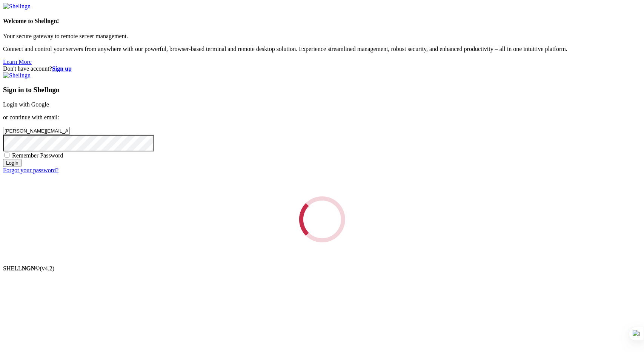 The image size is (644, 352). What do you see at coordinates (30, 170) in the screenshot?
I see `a: Forgot your password?` at bounding box center [30, 170].